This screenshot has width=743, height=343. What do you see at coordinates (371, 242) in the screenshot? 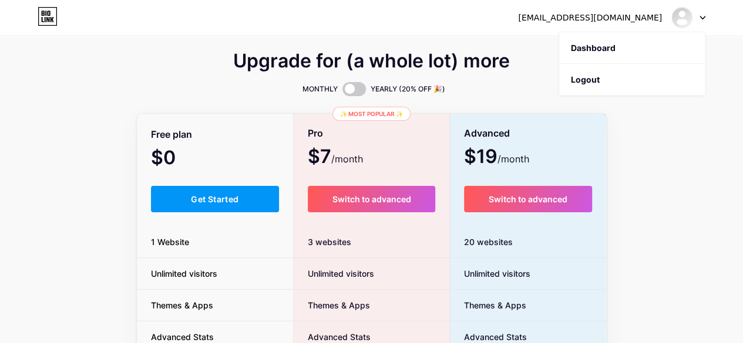
I see `div: 3 websites` at bounding box center [371, 242].